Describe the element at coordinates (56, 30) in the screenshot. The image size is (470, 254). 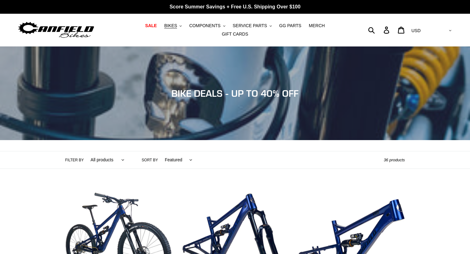
I see `img: Canfield Bikes` at that location.